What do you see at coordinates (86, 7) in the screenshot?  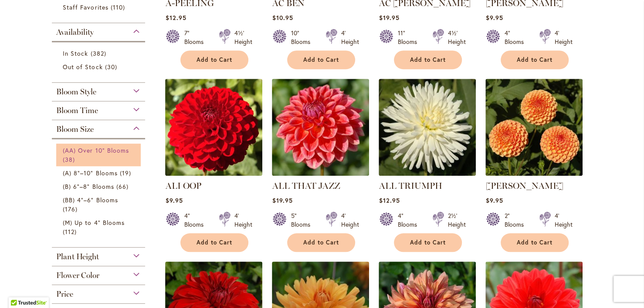 I see `span: Staff Favorites` at bounding box center [86, 7].